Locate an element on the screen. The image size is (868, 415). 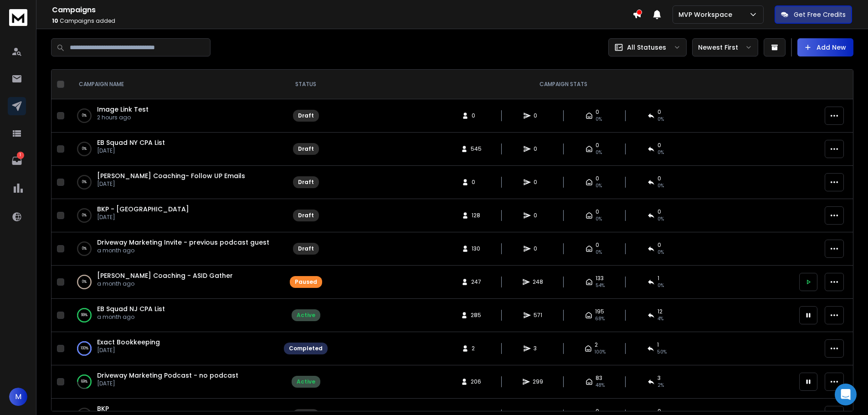
p: 100 % is located at coordinates (84, 349).